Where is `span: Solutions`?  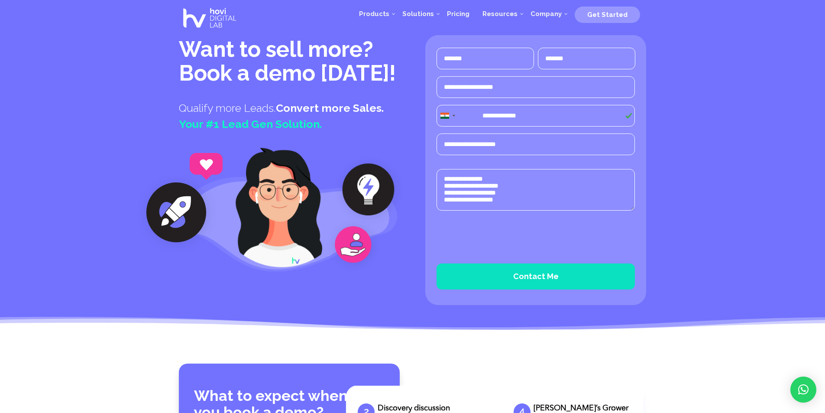 span: Solutions is located at coordinates (418, 14).